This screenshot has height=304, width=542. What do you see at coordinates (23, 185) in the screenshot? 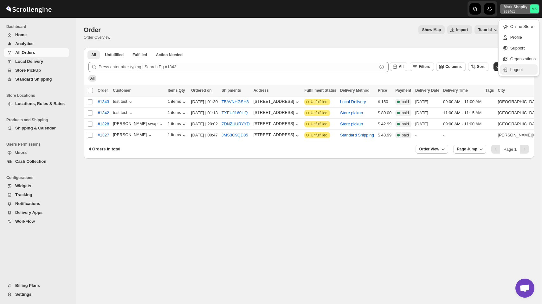
I see `span: Widgets` at bounding box center [23, 185].